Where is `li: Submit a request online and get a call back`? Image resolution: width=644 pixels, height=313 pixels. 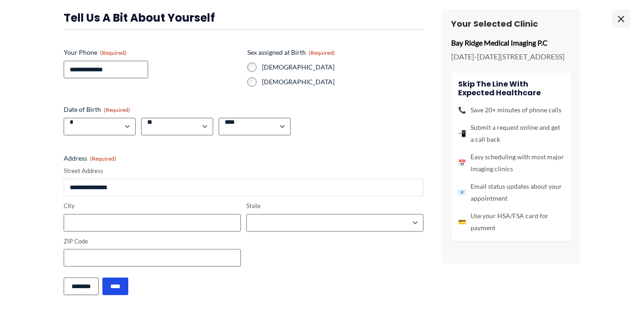
li: Submit a request online and get a call back is located at coordinates (511, 133).